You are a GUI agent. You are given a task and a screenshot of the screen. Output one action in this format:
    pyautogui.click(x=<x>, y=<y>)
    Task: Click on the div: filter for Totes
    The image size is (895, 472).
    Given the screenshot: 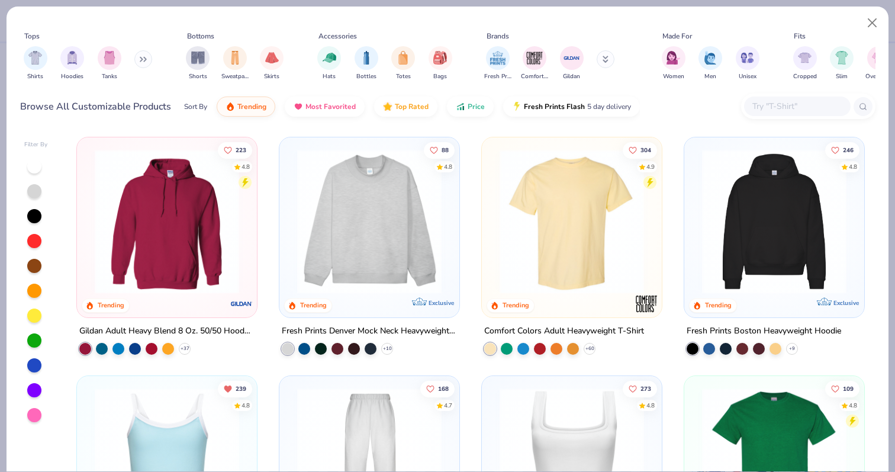 What is the action you would take?
    pyautogui.click(x=403, y=63)
    